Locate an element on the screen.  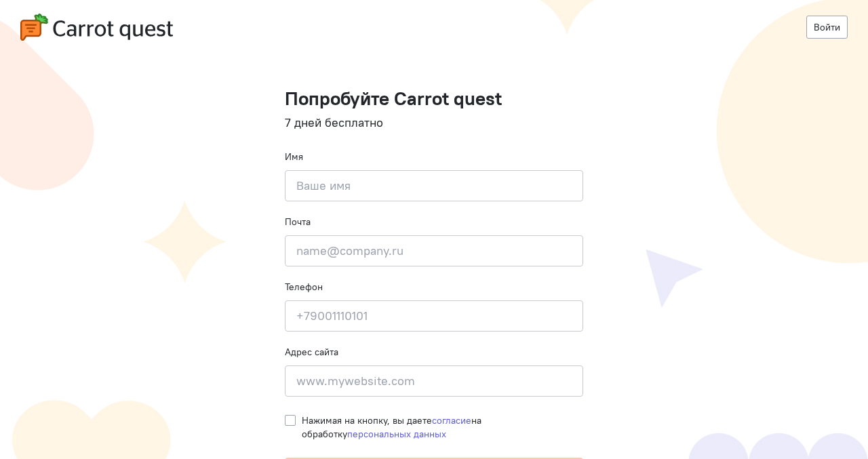
label: Адрес сайта is located at coordinates (312, 352).